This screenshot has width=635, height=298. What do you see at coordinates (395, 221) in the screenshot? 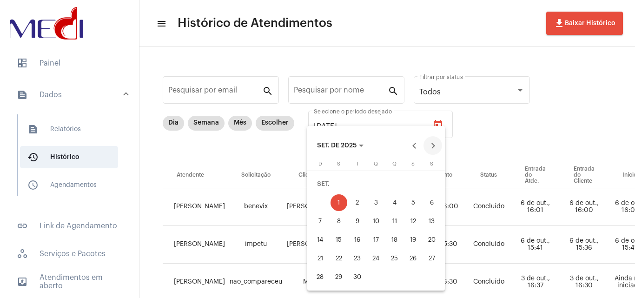
I see `button: 11 de setembro de 2025` at bounding box center [395, 221].